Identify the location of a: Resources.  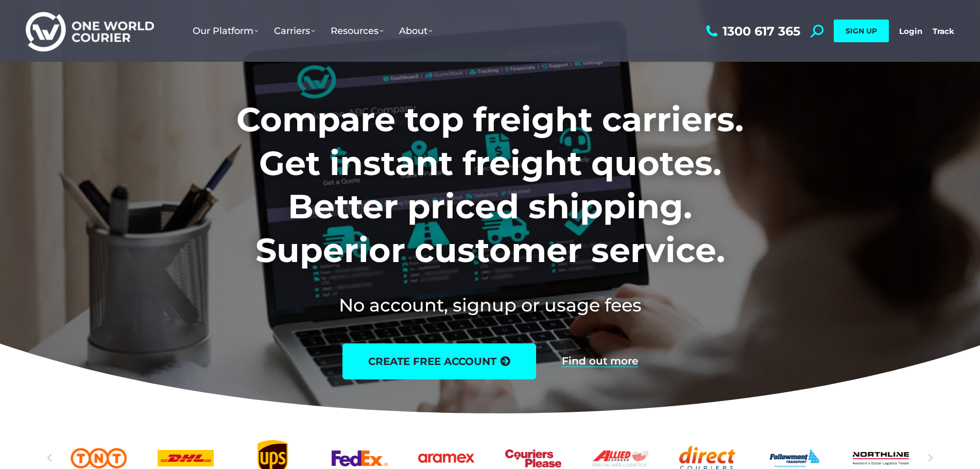
(357, 31).